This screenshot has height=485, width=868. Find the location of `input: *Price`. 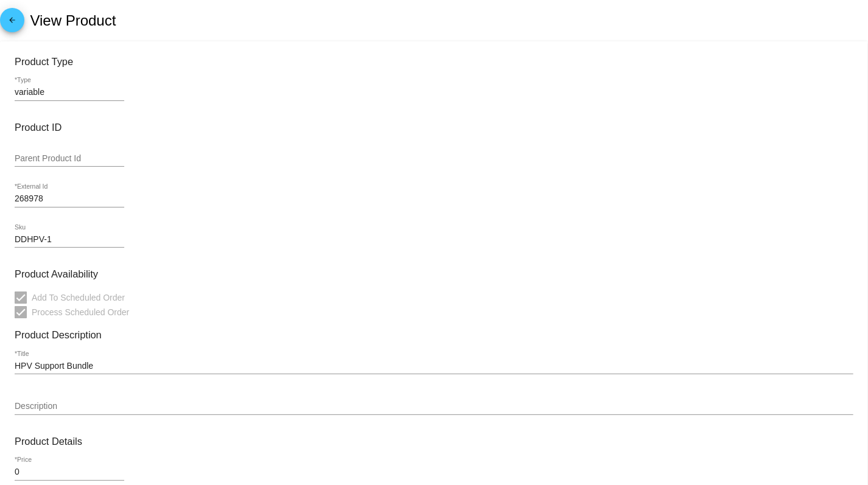

input: *Price is located at coordinates (70, 472).